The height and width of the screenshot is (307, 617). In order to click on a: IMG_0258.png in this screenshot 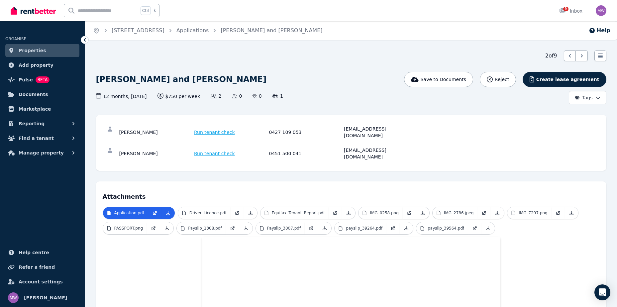, I will do `click(381, 213)`.